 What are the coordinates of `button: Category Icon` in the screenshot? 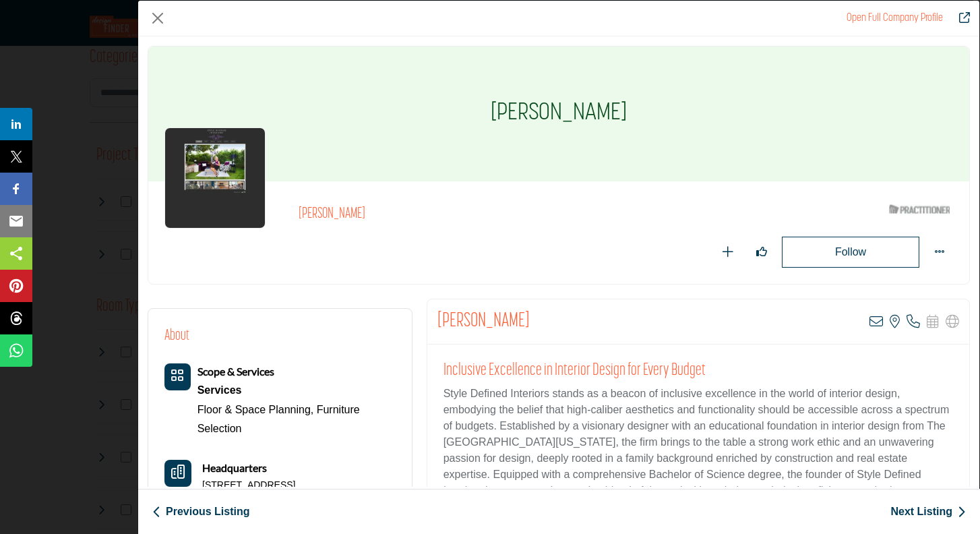 It's located at (178, 377).